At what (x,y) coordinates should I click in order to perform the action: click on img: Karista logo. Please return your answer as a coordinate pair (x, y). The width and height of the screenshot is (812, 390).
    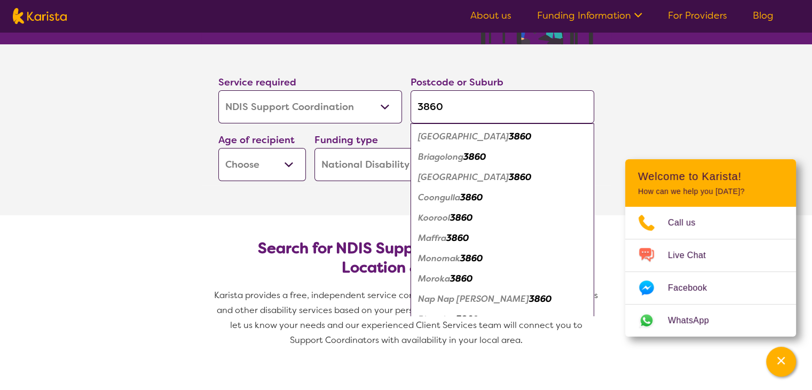
    Looking at the image, I should click on (40, 16).